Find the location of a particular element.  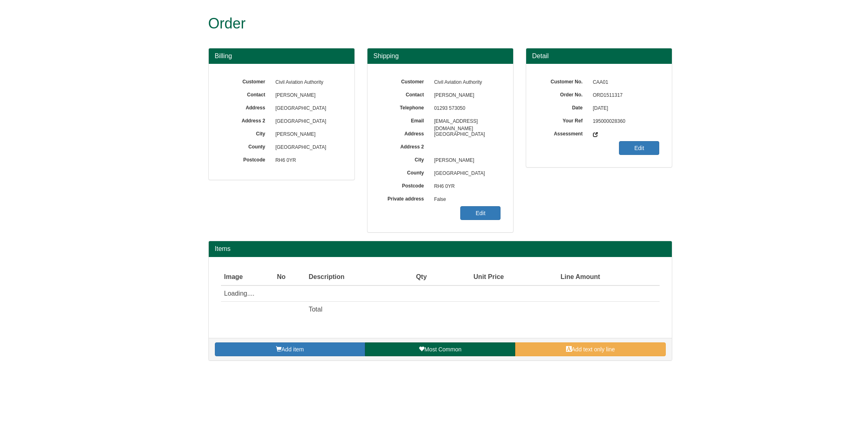

td: Total is located at coordinates (349, 310).